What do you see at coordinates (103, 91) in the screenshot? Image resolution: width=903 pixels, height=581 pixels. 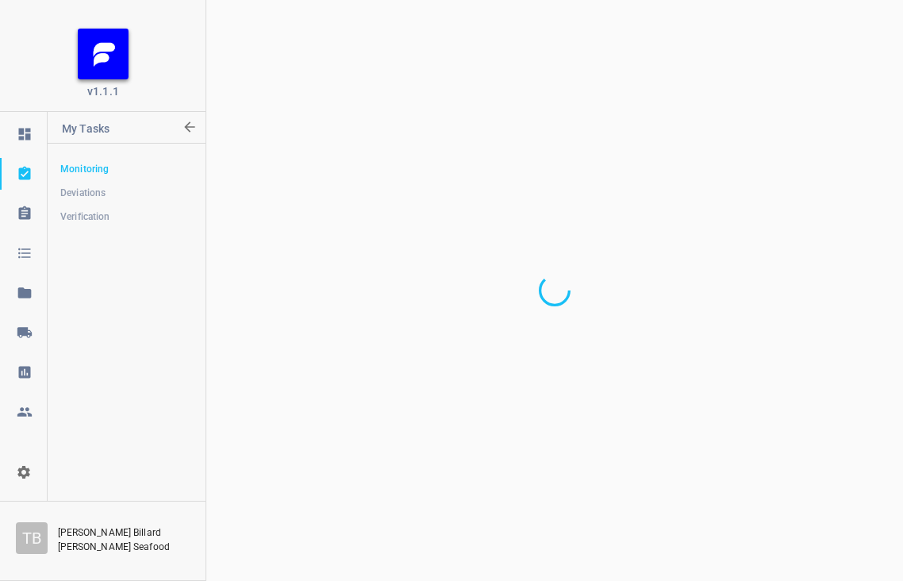 I see `span: v1.1.1` at bounding box center [103, 91].